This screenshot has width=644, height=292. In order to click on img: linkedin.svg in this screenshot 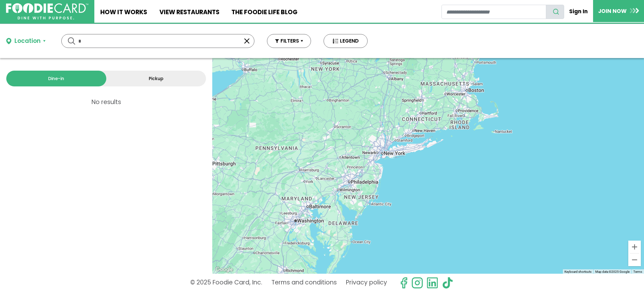, I will do `click(432, 283)`.